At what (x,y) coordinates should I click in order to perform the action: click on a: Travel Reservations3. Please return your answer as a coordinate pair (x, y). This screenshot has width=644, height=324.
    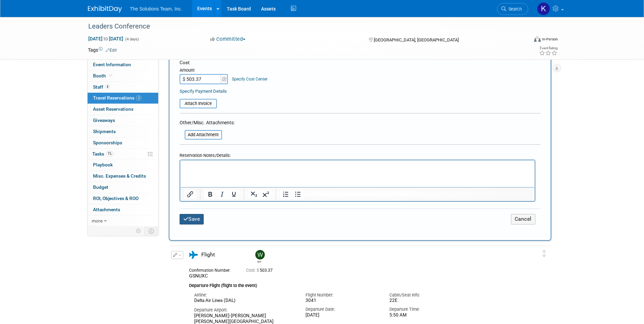
    Looking at the image, I should click on (122, 98).